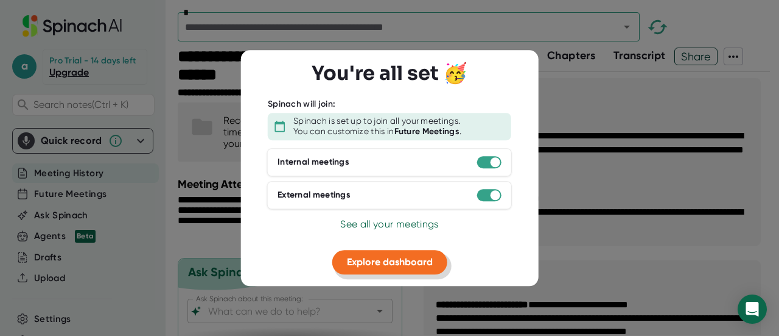 This screenshot has width=779, height=336. I want to click on span: Explore dashboard, so click(390, 261).